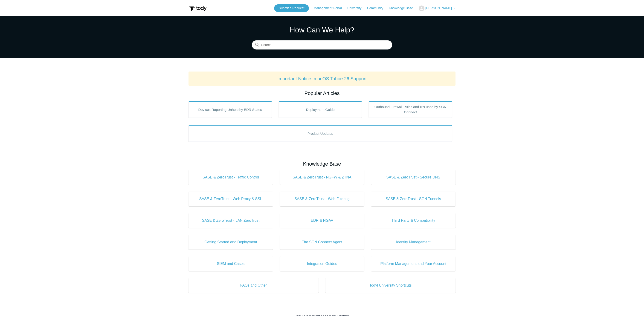  I want to click on a: SASE & ZeroTrust - Traffic Control, so click(230, 178).